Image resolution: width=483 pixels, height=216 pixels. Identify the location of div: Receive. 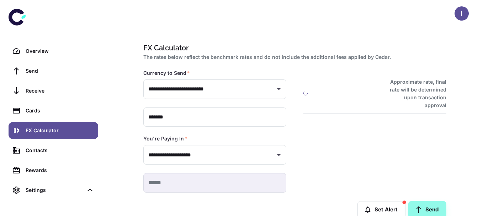
(60, 91).